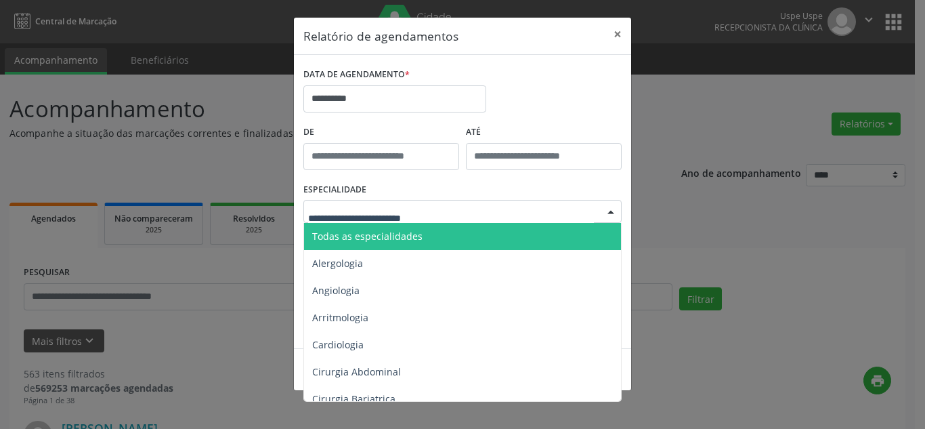 The width and height of the screenshot is (925, 429). What do you see at coordinates (337, 263) in the screenshot?
I see `span: Alergologia` at bounding box center [337, 263].